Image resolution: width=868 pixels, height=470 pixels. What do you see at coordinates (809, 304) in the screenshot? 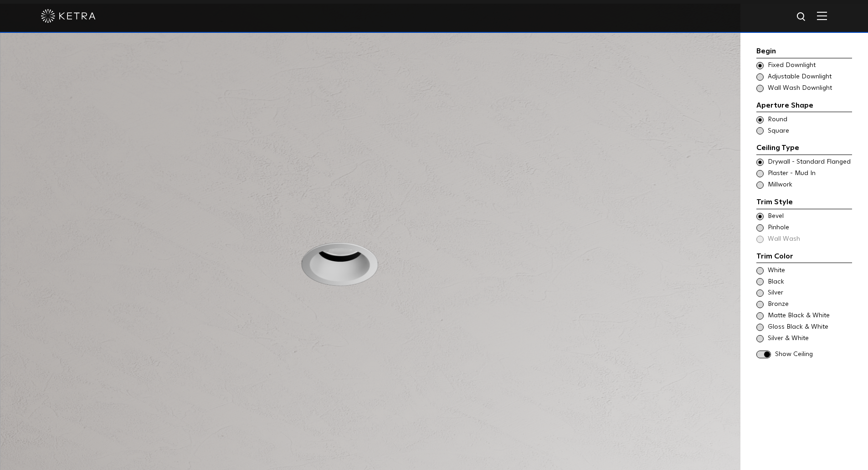
I see `span: Bronze` at bounding box center [809, 304].